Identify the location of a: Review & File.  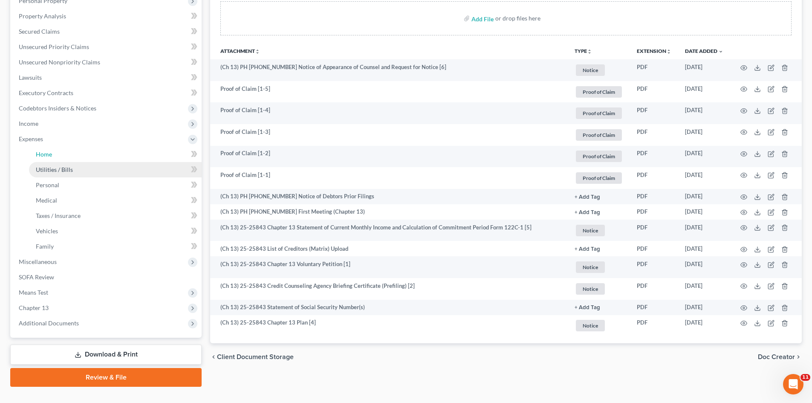
(106, 377).